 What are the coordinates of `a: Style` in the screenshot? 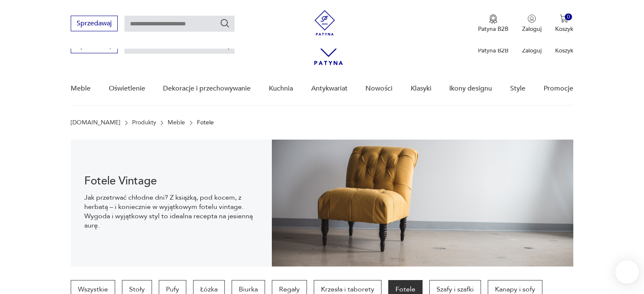 It's located at (518, 88).